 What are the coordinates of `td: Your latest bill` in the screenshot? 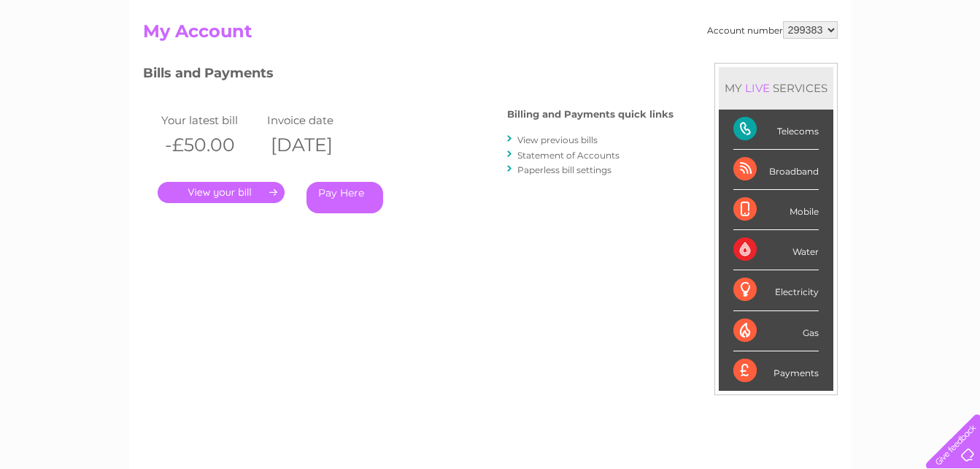 It's located at (210, 119).